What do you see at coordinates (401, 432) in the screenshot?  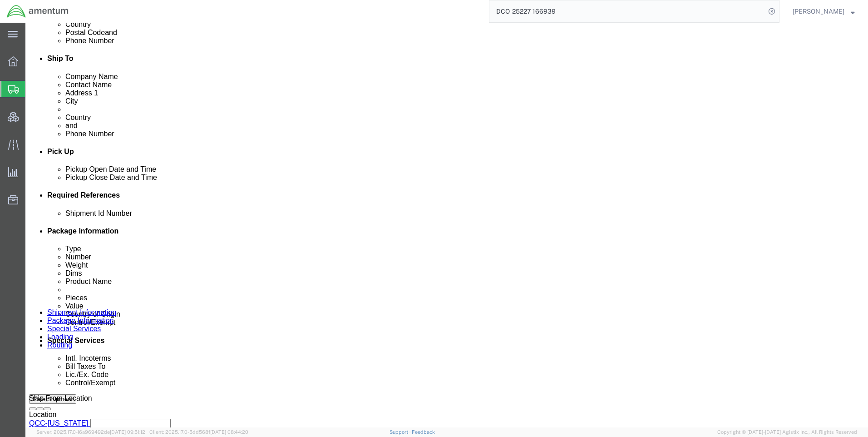 I see `a: Support` at bounding box center [401, 432].